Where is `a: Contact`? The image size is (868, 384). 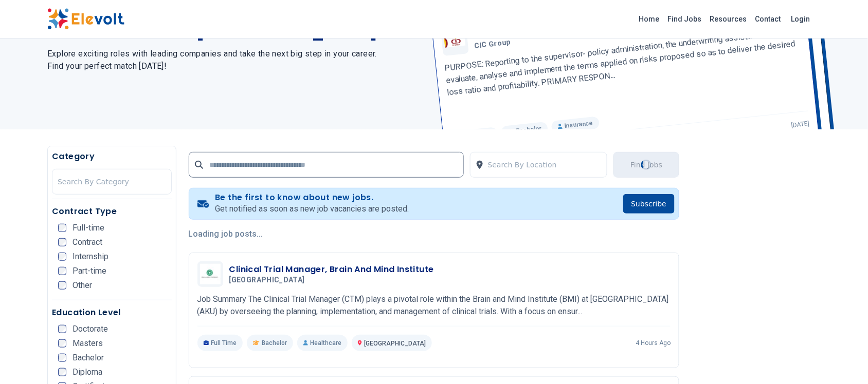
a: Contact is located at coordinates (768, 19).